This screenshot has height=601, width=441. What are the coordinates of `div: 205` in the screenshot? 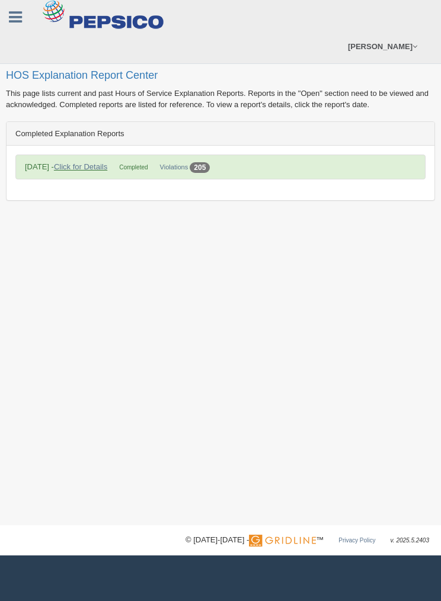 It's located at (200, 168).